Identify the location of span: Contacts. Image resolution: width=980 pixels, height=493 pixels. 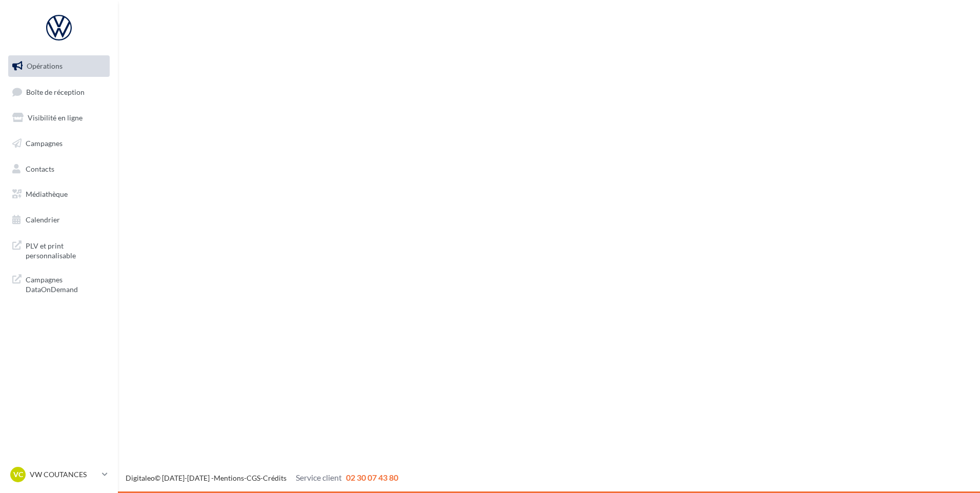
(40, 168).